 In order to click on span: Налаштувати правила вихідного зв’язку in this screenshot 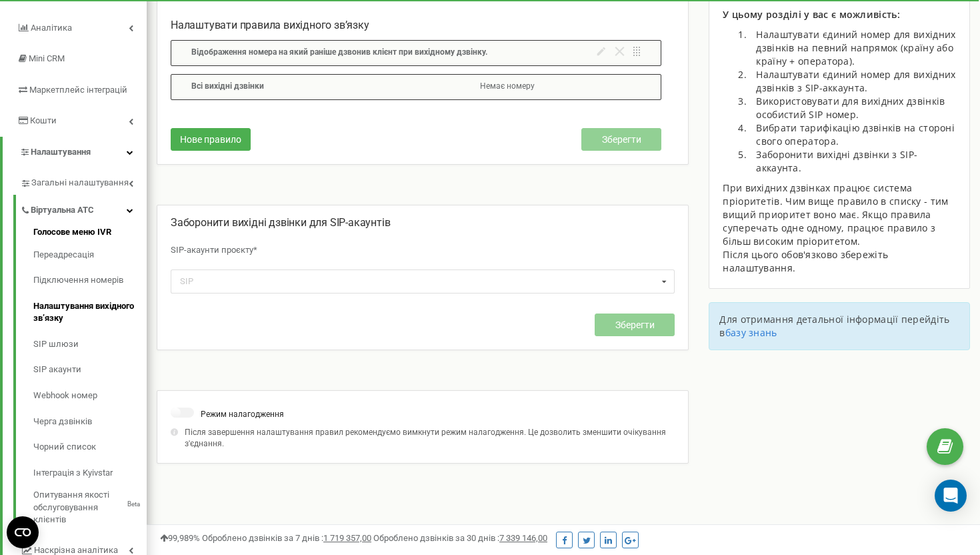, I will do `click(270, 25)`.